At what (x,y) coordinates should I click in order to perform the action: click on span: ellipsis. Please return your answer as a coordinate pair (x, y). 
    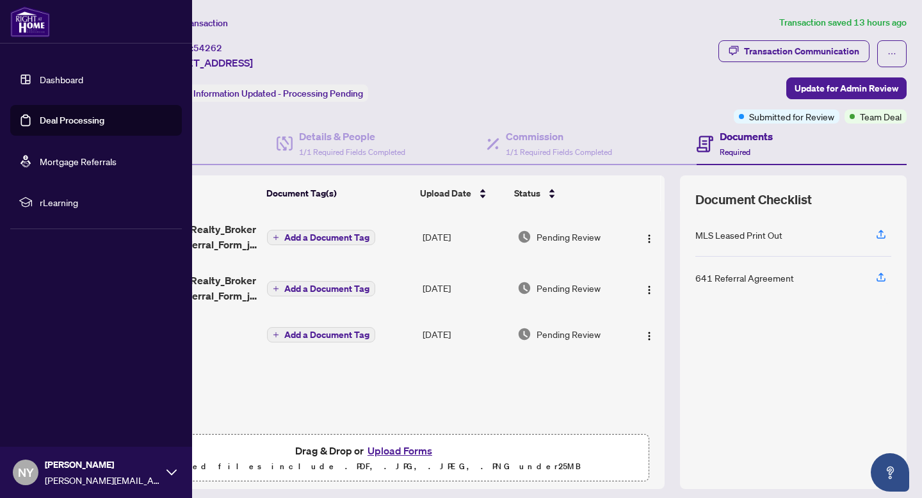
    Looking at the image, I should click on (892, 54).